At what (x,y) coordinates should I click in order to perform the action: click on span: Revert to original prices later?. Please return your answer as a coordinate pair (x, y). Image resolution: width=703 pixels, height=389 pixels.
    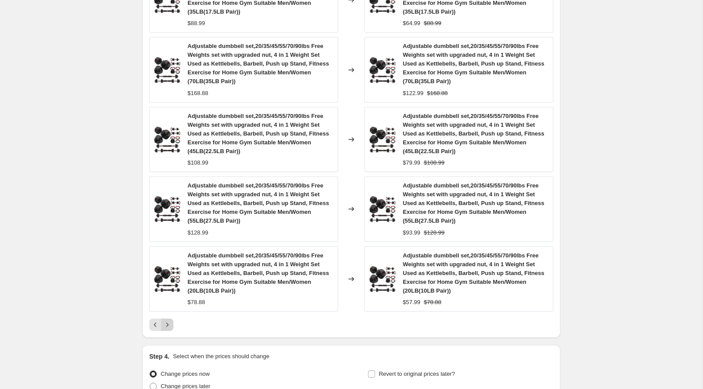
    Looking at the image, I should click on (417, 374).